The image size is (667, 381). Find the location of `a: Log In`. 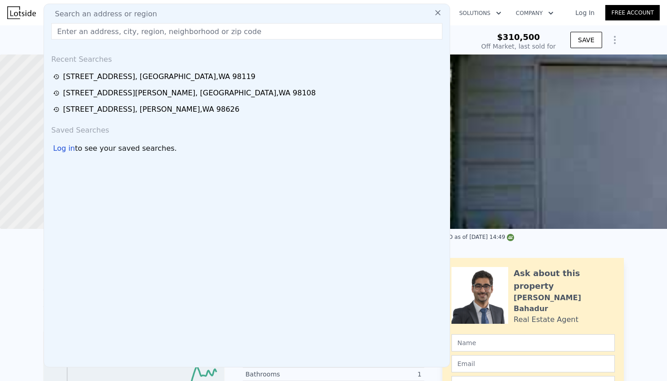

a: Log In is located at coordinates (585, 13).